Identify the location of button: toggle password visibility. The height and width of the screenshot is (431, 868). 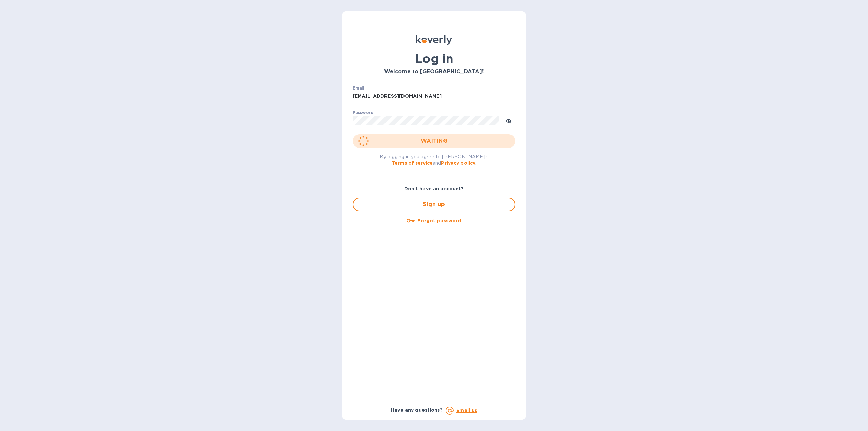
(509, 120).